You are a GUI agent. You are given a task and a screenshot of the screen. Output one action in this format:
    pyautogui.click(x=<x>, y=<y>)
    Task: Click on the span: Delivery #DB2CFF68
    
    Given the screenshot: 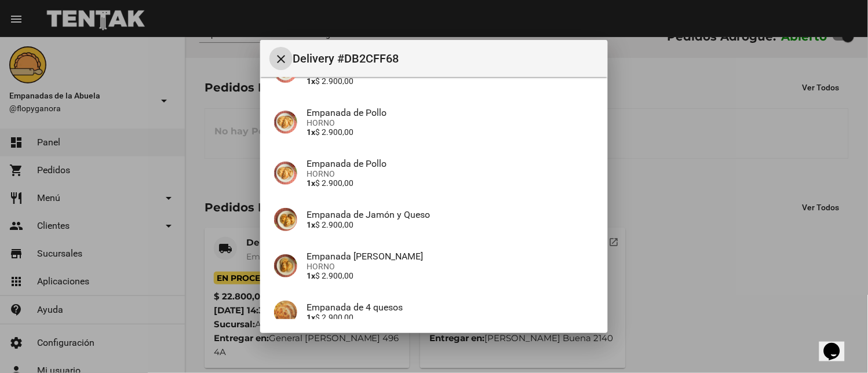 What is the action you would take?
    pyautogui.click(x=445, y=59)
    